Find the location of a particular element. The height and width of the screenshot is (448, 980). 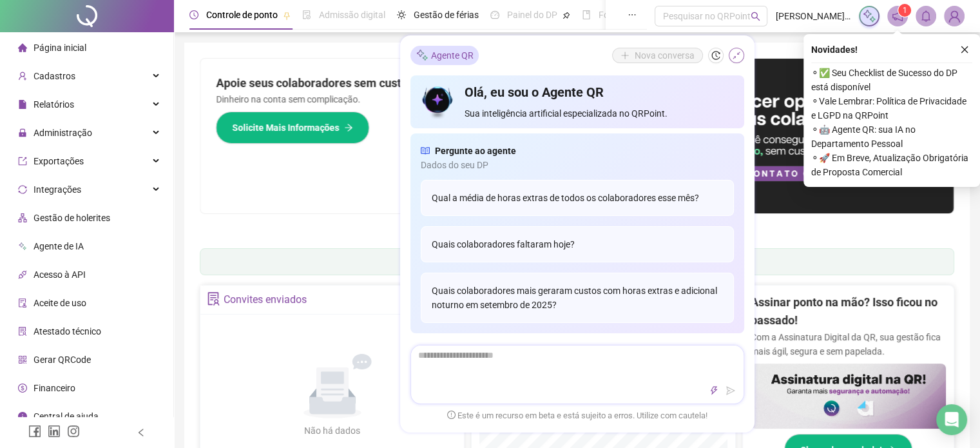

span: Solicite Mais Informações is located at coordinates (285, 128).